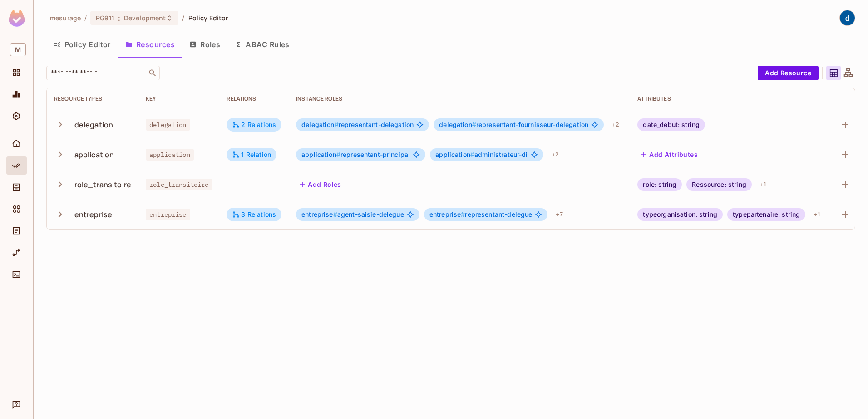 This screenshot has width=868, height=419. Describe the element at coordinates (178, 184) in the screenshot. I see `span: role_transitoire` at that location.